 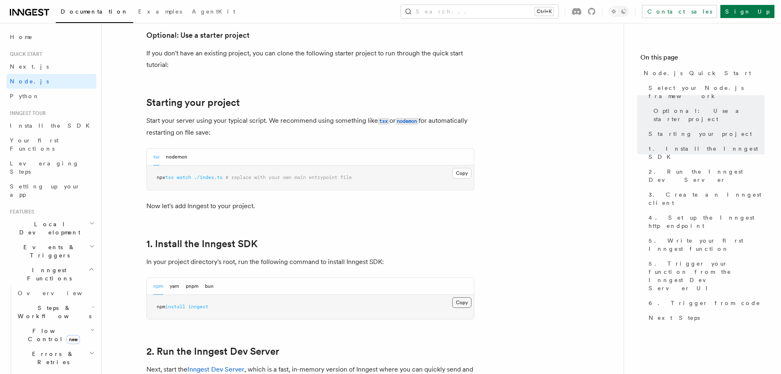 I want to click on span: npm, so click(x=161, y=306).